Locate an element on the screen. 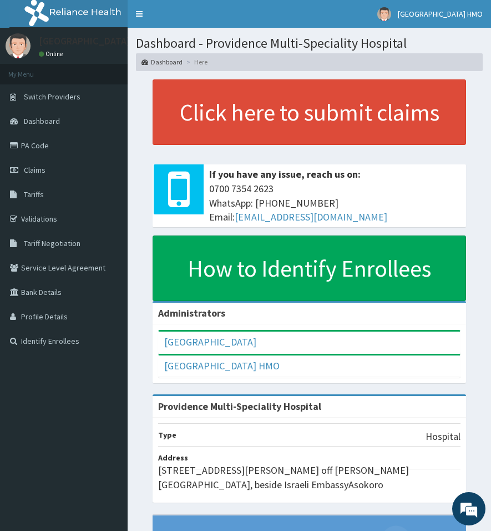  li: Here is located at coordinates (195, 62).